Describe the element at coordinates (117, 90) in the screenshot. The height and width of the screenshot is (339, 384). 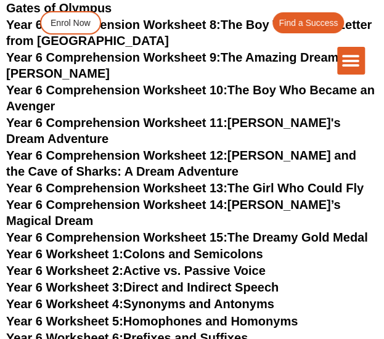
I see `span: Year 6 Comprehension Worksheet 10:` at that location.